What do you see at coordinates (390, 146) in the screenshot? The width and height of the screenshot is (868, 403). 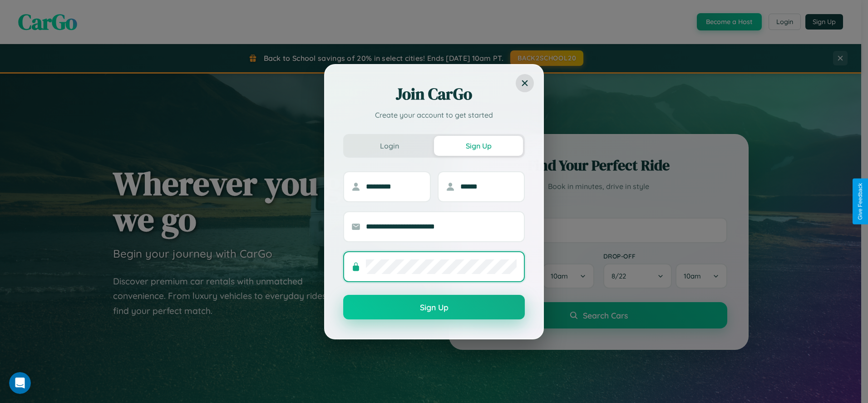 I see `button: Login` at bounding box center [390, 146].